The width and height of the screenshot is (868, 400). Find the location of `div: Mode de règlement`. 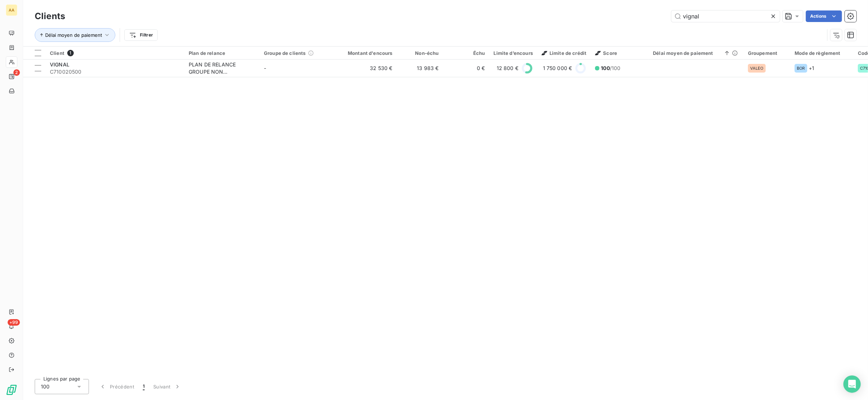

div: Mode de règlement is located at coordinates (822, 53).